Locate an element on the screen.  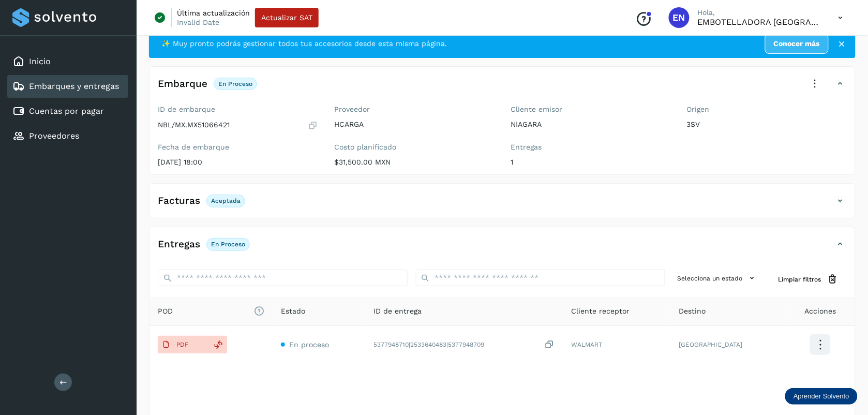
h4: Facturas is located at coordinates (179, 201).